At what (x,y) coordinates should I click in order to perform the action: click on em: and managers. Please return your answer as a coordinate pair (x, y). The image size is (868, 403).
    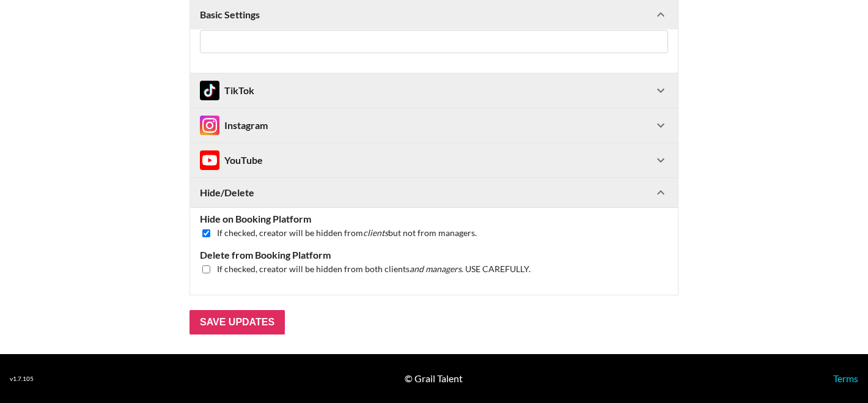
    Looking at the image, I should click on (435, 268).